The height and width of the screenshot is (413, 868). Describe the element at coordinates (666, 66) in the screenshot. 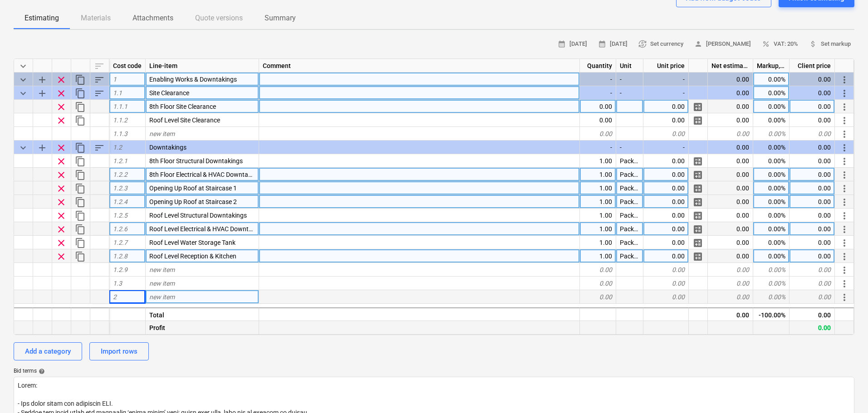

I see `div: Unit price` at that location.